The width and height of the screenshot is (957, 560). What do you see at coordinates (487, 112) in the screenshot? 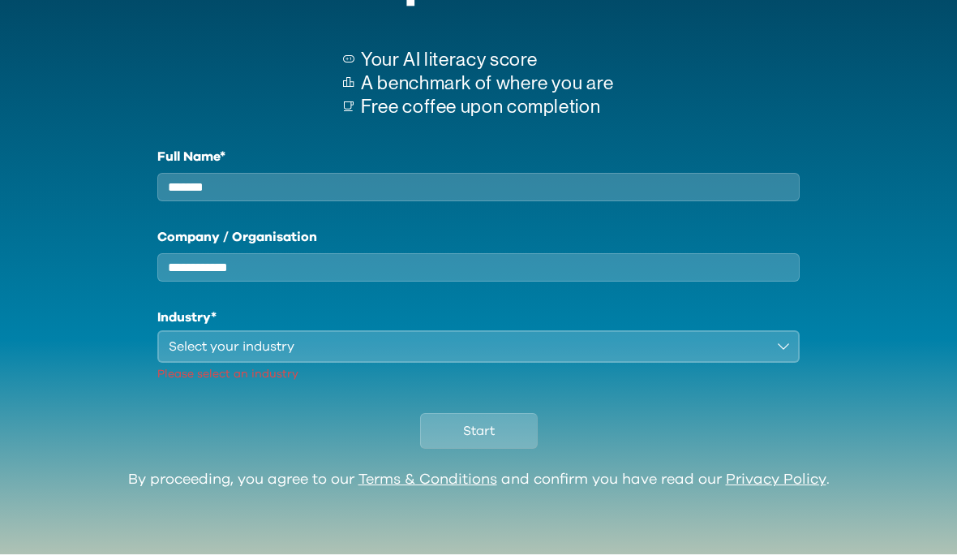
I see `p: Free coffee upon completion` at bounding box center [487, 112].